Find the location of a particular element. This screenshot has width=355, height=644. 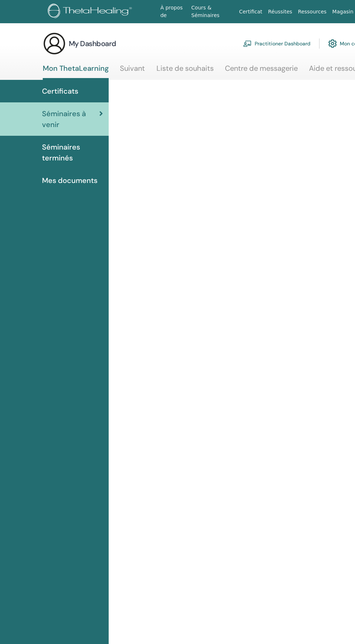

a: Practitioner Dashboard is located at coordinates (277, 43).